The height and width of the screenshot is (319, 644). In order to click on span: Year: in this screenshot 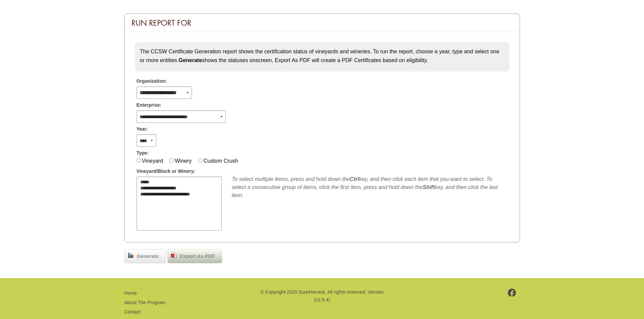, I will do `click(142, 129)`.